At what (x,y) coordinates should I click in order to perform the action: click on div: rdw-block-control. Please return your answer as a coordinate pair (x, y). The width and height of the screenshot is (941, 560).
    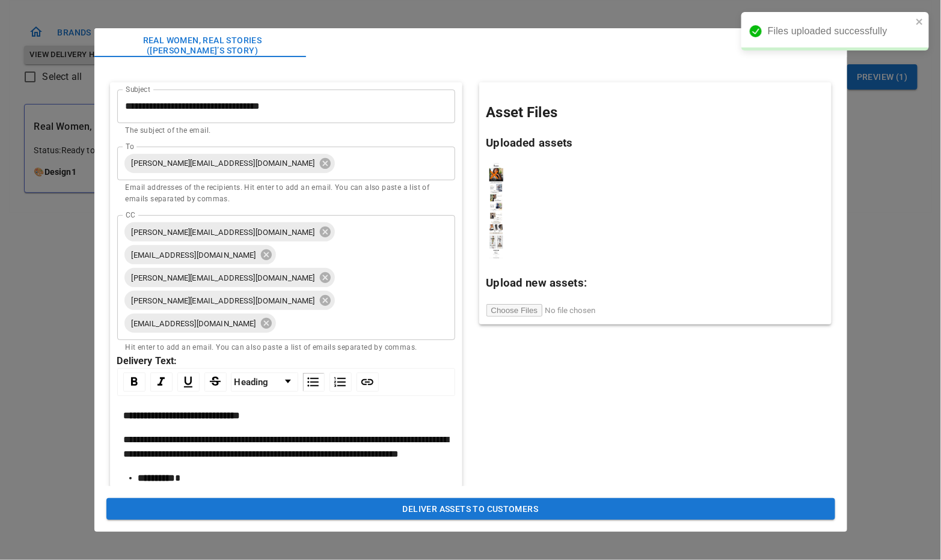
    Looking at the image, I should click on (264, 382).